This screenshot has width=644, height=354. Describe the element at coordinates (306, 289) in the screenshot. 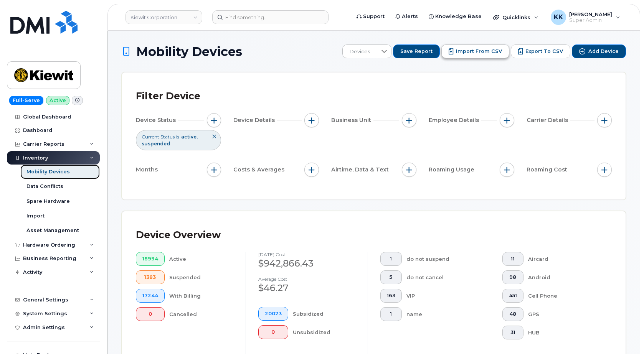

I see `div: $46.27` at that location.